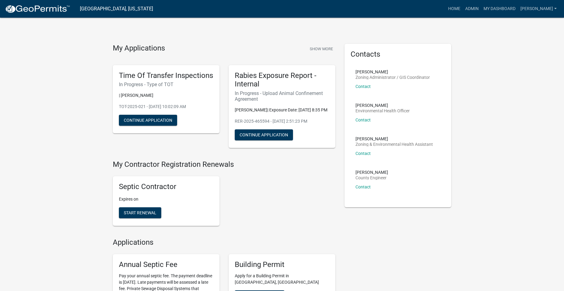 The width and height of the screenshot is (564, 291). What do you see at coordinates (166, 84) in the screenshot?
I see `h6: In Progress - Type of TOT` at bounding box center [166, 84].